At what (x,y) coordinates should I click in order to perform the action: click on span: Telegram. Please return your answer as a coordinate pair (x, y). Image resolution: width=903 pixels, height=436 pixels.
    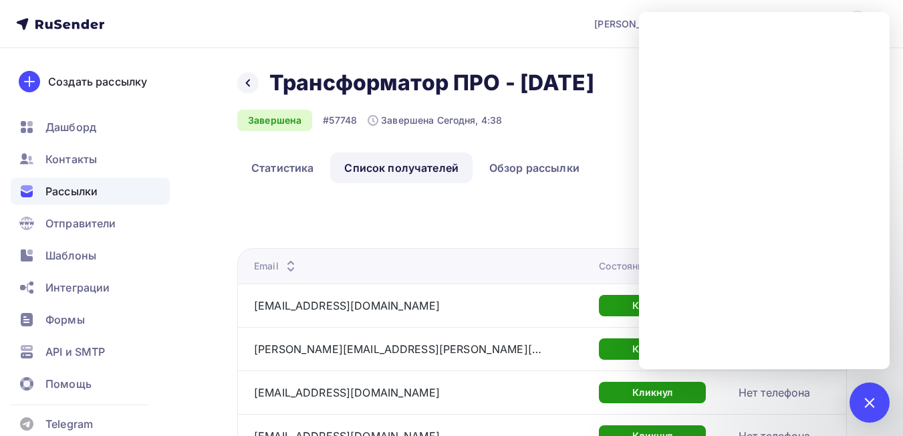
    Looking at the image, I should click on (69, 424).